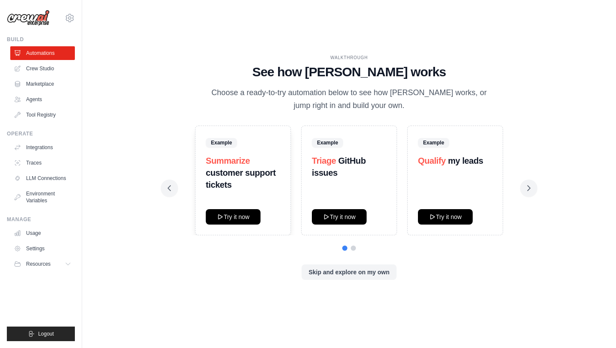 Image resolution: width=616 pixels, height=348 pixels. Describe the element at coordinates (42, 264) in the screenshot. I see `button: Resources` at that location.